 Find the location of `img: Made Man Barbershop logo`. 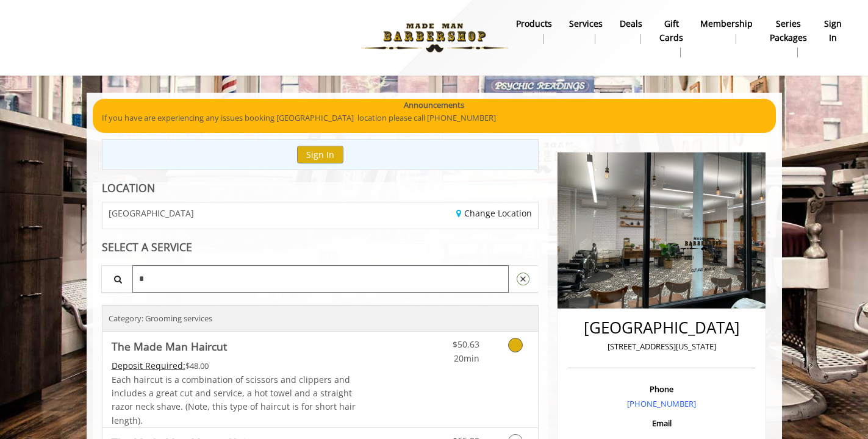

img: Made Man Barbershop logo is located at coordinates (434, 38).